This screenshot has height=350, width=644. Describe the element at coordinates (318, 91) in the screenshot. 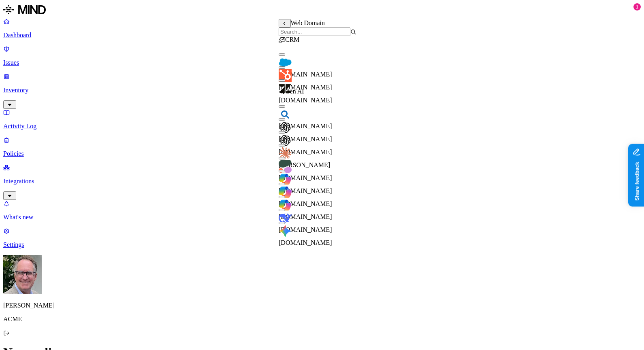

I see `div: Gen AI` at that location.